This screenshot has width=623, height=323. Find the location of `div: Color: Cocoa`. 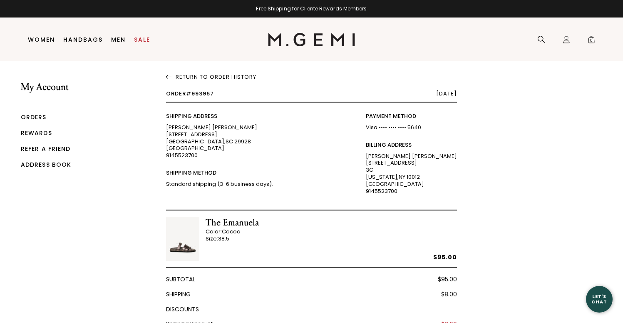

div: Color: Cocoa is located at coordinates (232, 232).